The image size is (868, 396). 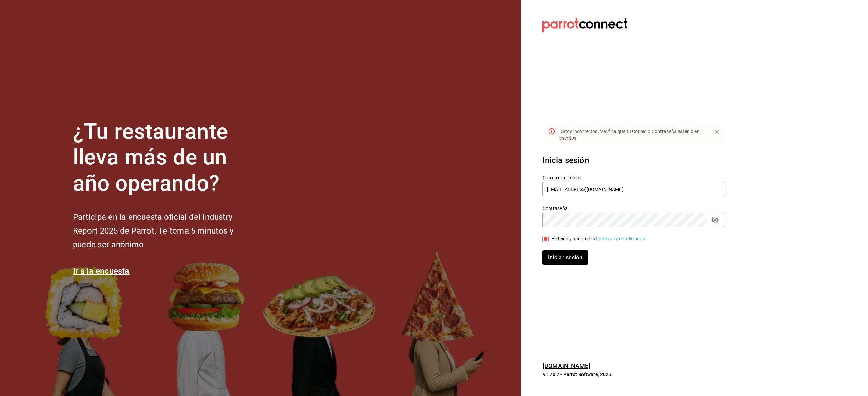 I want to click on h3: Inicia sesión, so click(x=634, y=161).